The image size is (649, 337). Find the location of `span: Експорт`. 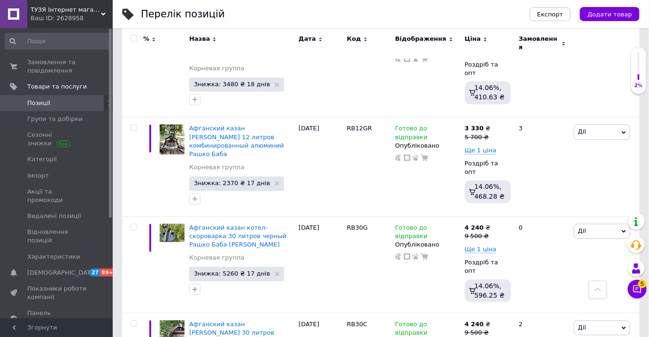

span: Експорт is located at coordinates (550, 14).